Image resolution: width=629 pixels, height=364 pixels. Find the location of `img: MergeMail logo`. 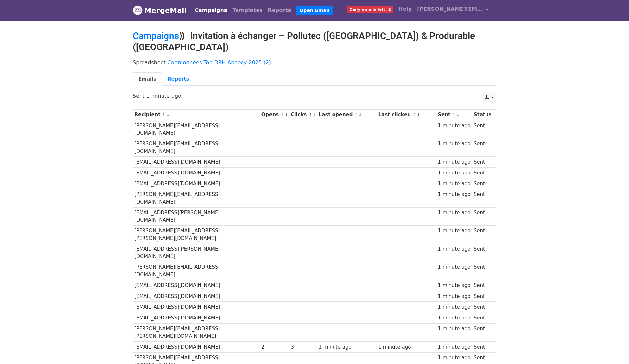

img: MergeMail logo is located at coordinates (138, 10).